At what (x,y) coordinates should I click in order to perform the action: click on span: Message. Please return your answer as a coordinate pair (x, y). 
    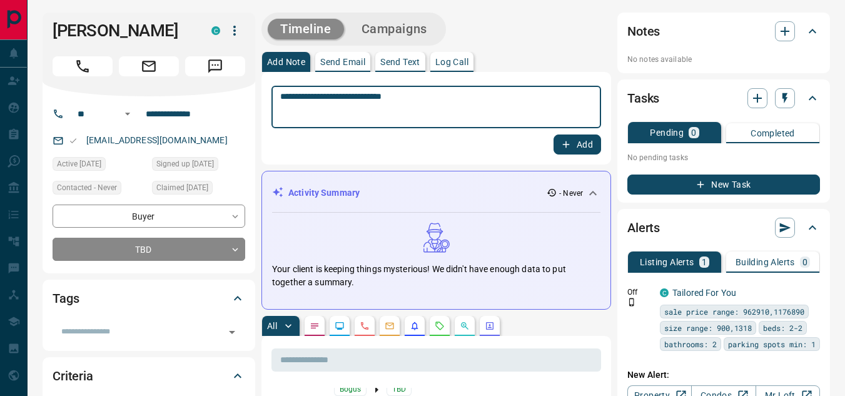
    Looking at the image, I should click on (215, 66).